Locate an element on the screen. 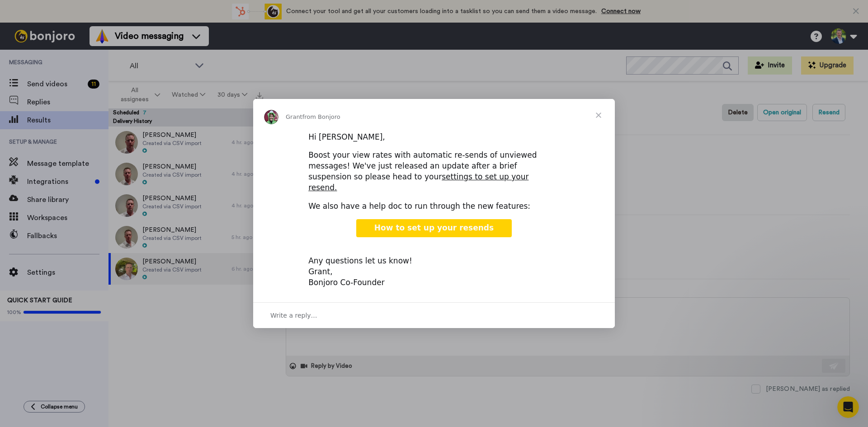 The width and height of the screenshot is (868, 427). div: We also have a help doc to run through the new features: is located at coordinates (434, 207).